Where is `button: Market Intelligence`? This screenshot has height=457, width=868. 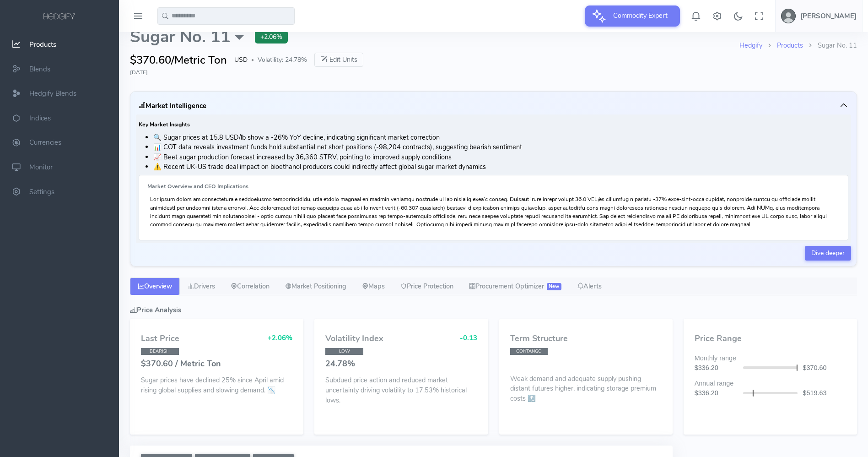 button: Market Intelligence is located at coordinates (493, 106).